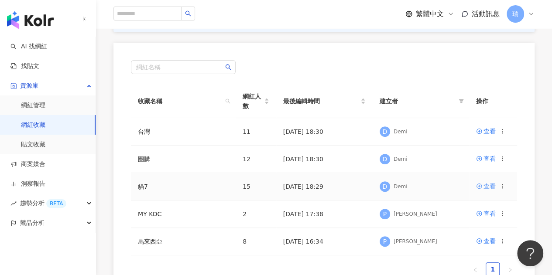  What do you see at coordinates (247, 159) in the screenshot?
I see `span: 12` at bounding box center [247, 159].